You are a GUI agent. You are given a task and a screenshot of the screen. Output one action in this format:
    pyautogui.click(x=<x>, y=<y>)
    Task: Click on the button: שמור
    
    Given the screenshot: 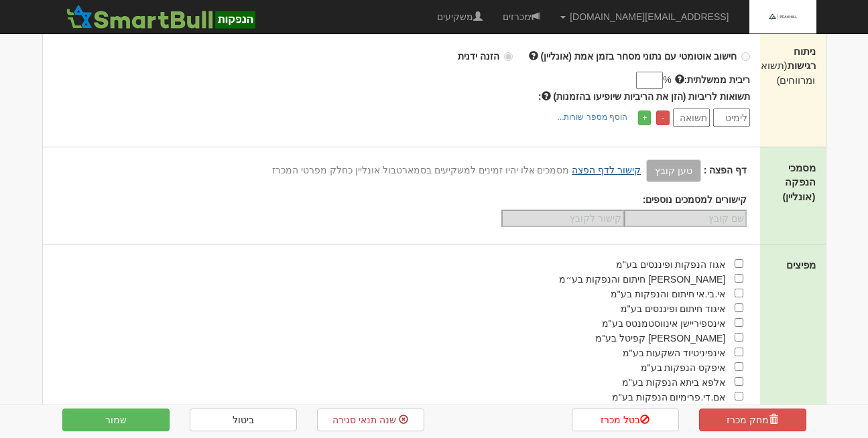 What is the action you would take?
    pyautogui.click(x=116, y=420)
    